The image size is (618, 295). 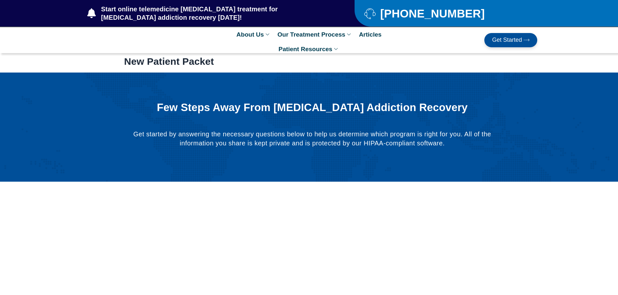 I want to click on h1: New Patient Packet, so click(x=309, y=62).